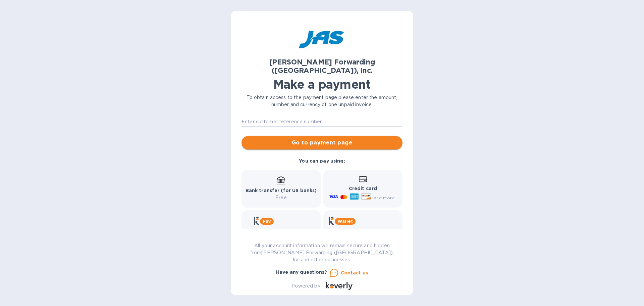 The width and height of the screenshot is (644, 306). I want to click on span: and more..., so click(385, 198).